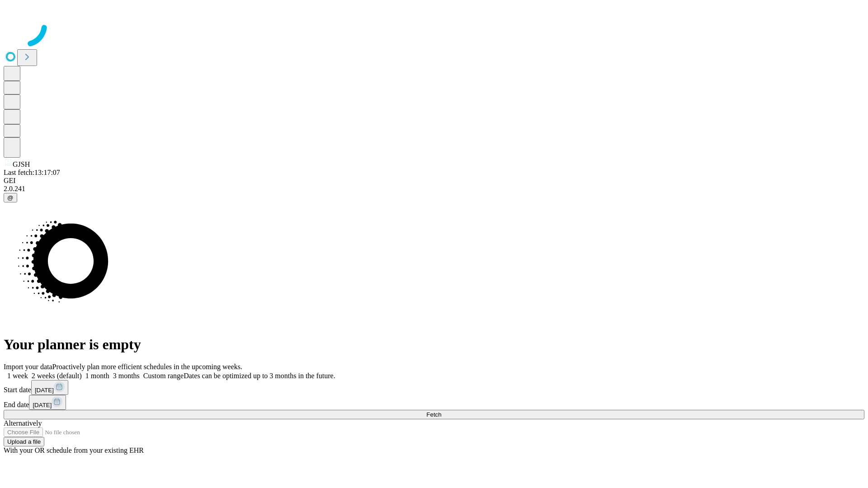 Image resolution: width=868 pixels, height=488 pixels. Describe the element at coordinates (57, 375) in the screenshot. I see `span: 2 weeks (default)` at that location.